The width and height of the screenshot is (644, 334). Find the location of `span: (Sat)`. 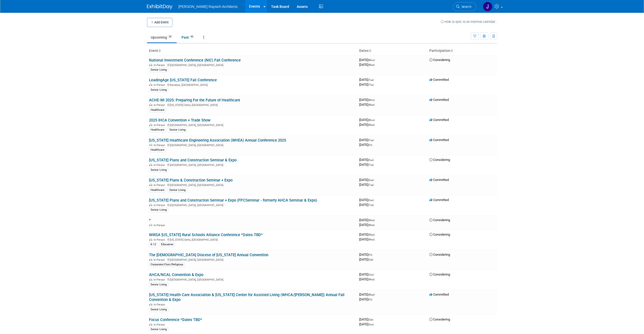

span: (Sat) is located at coordinates (371, 259).